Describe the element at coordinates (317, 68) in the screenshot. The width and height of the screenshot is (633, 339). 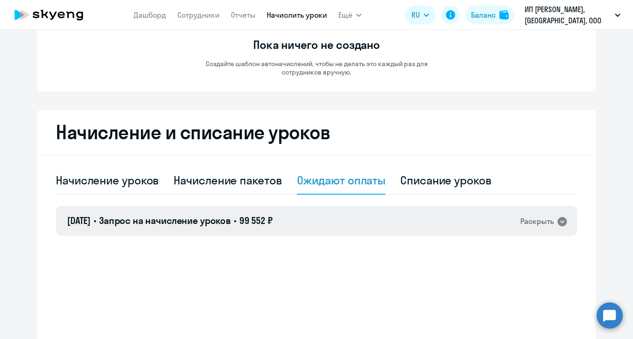
I see `p: Создайте шаблон автоначислений, чтобы не делать это каждый раз для сотрудников вручную.` at that location.